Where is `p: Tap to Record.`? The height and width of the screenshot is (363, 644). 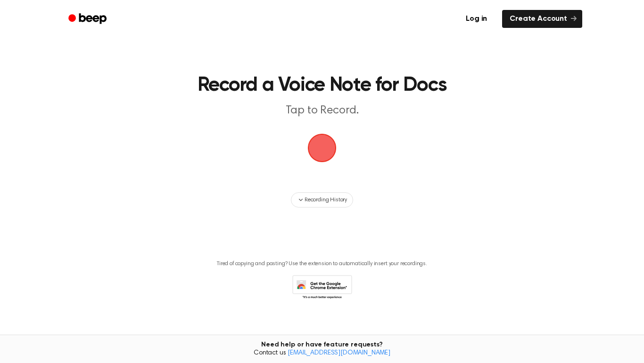 p: Tap to Record. is located at coordinates (322, 111).